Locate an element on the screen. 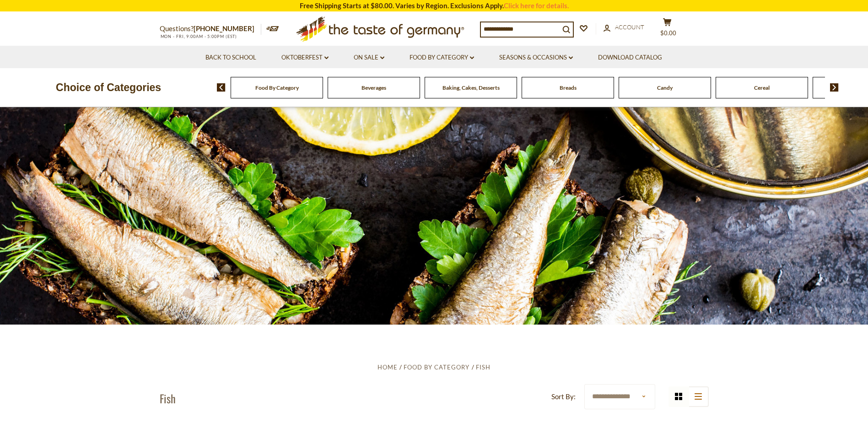 The height and width of the screenshot is (423, 868). a: Oktoberfest is located at coordinates (305, 58).